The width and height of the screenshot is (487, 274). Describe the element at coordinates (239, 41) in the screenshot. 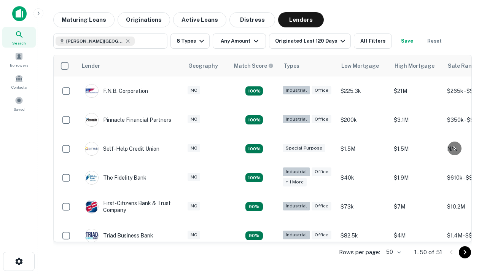

I see `button: Any Amount` at that location.